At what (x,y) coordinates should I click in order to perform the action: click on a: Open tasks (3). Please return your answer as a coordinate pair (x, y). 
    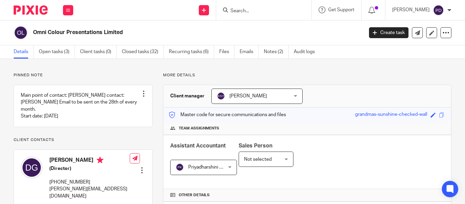
    Looking at the image, I should click on (57, 52).